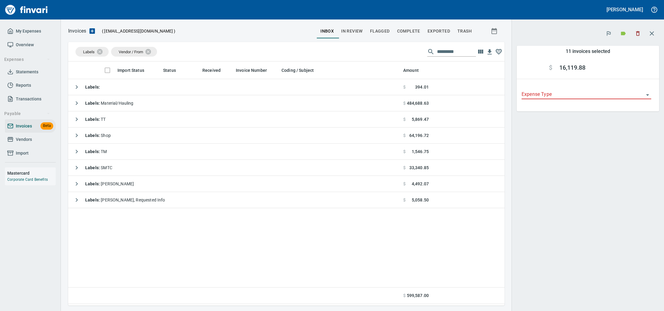 The width and height of the screenshot is (664, 311). I want to click on span: In Review, so click(352, 31).